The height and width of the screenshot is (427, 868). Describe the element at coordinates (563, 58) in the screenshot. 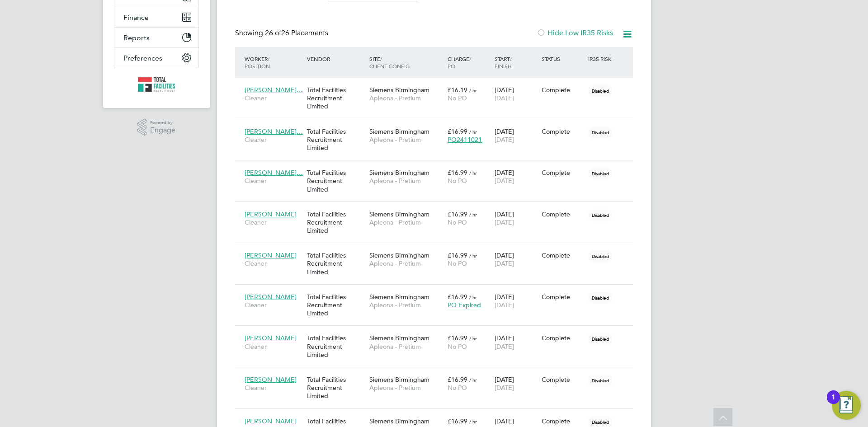

I see `div: Status` at that location.